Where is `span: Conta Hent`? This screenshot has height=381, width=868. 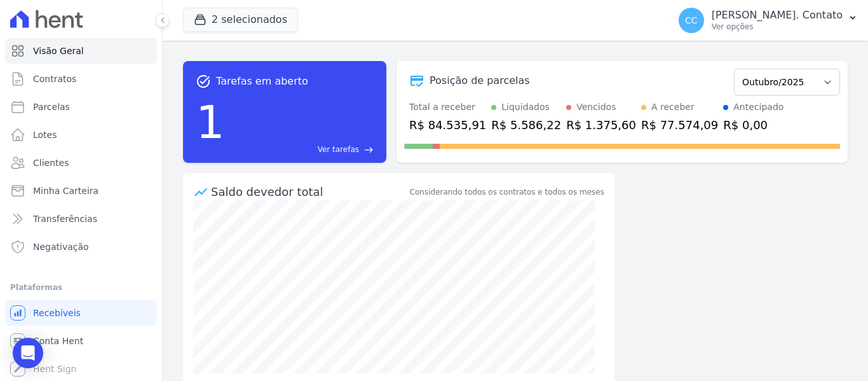 span: Conta Hent is located at coordinates (58, 341).